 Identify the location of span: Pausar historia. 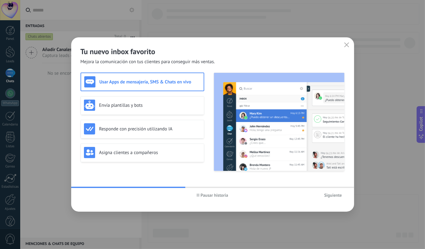
(214, 195).